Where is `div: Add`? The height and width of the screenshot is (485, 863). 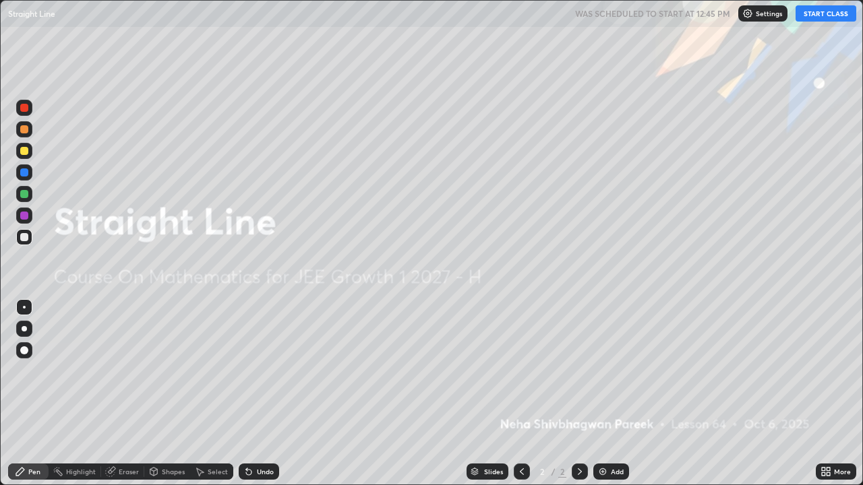 div: Add is located at coordinates (617, 472).